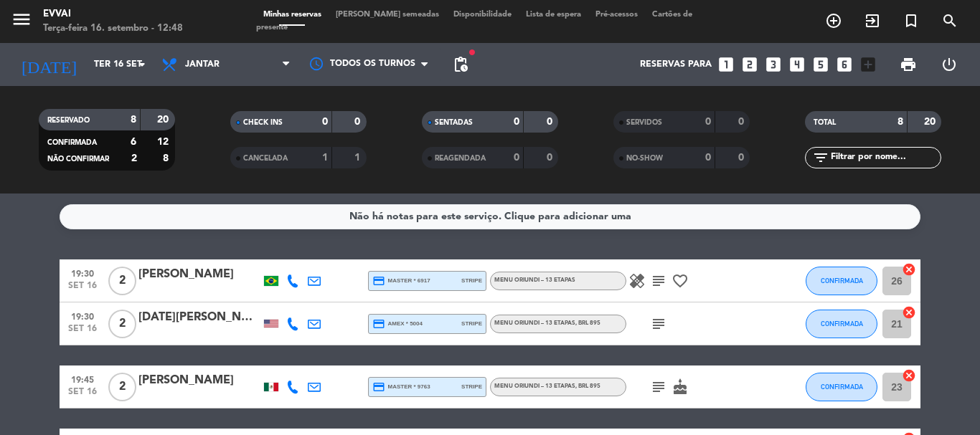 The width and height of the screenshot is (980, 435). I want to click on strong: 6, so click(133, 142).